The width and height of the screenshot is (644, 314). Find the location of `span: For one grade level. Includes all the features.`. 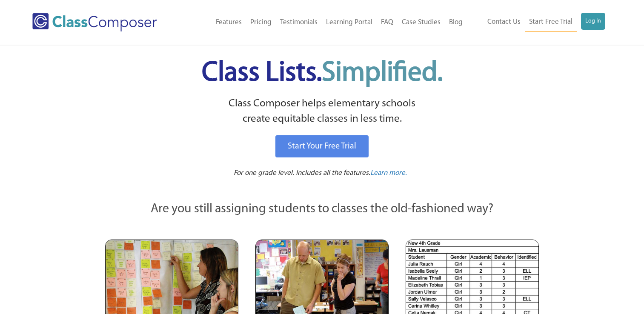

span: For one grade level. Includes all the features. is located at coordinates (301, 173).